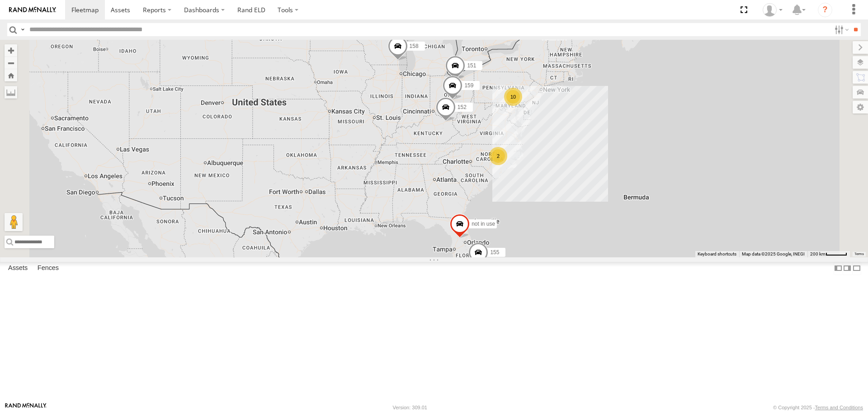  Describe the element at coordinates (26, 407) in the screenshot. I see `a: Visit our Website` at that location.